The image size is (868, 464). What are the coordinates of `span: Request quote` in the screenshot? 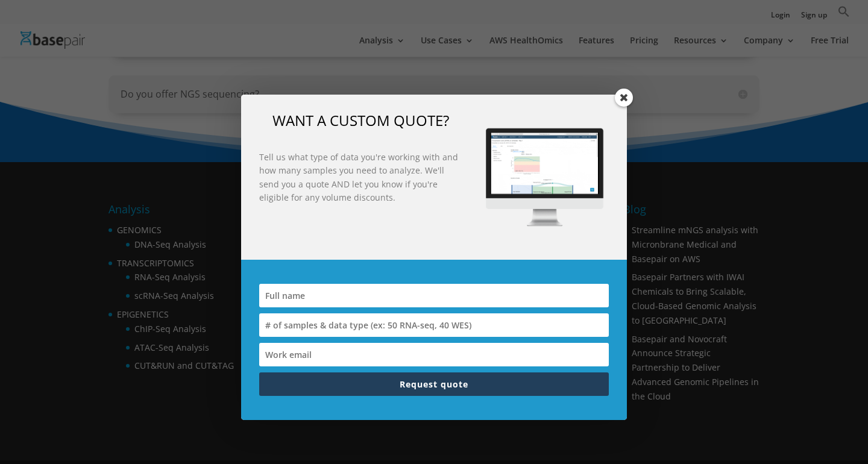 It's located at (434, 384).